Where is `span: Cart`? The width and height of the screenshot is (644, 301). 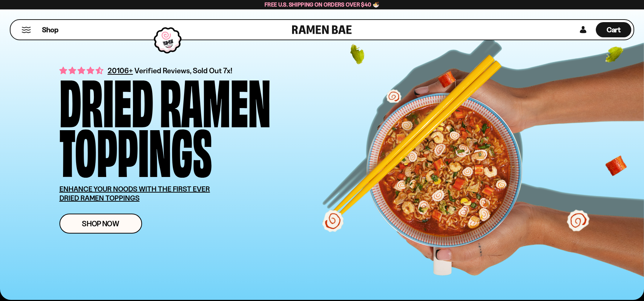 span: Cart is located at coordinates (614, 30).